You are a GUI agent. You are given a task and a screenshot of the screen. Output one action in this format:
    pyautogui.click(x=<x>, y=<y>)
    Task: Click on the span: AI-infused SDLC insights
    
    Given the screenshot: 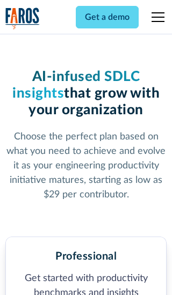 What is the action you would take?
    pyautogui.click(x=76, y=85)
    